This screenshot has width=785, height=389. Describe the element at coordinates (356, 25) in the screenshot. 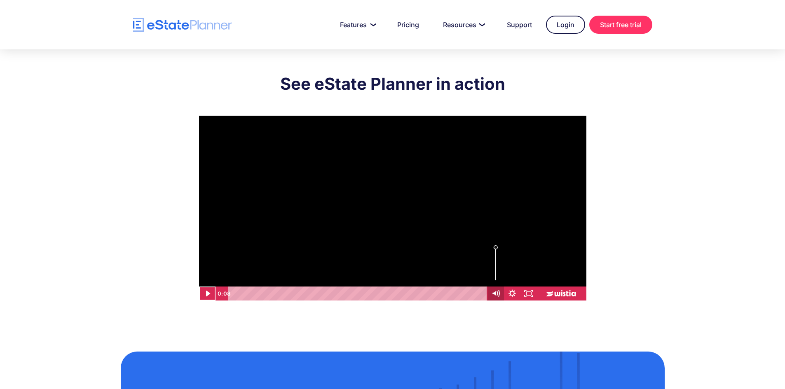

I see `a: Features` at that location.